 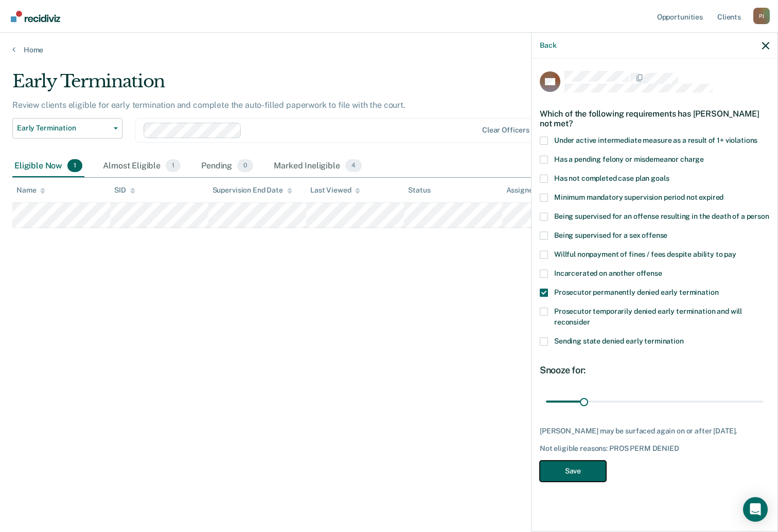 I want to click on span: Prosecutor permanently denied early termination, so click(x=636, y=293).